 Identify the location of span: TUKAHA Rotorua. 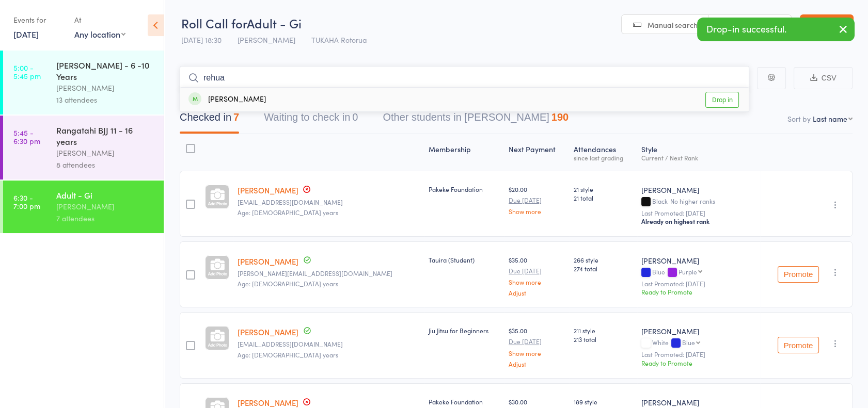
(339, 39).